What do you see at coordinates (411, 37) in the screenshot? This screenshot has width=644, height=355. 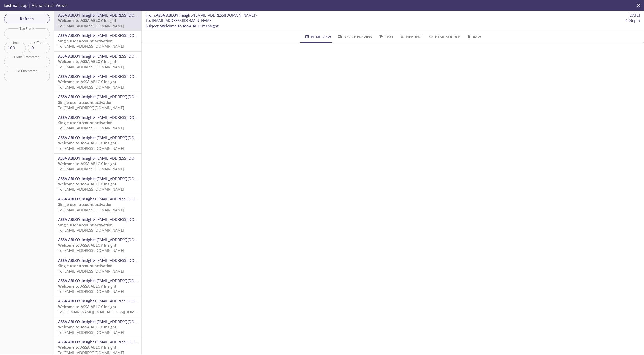 I see `span: Headers` at bounding box center [411, 37].